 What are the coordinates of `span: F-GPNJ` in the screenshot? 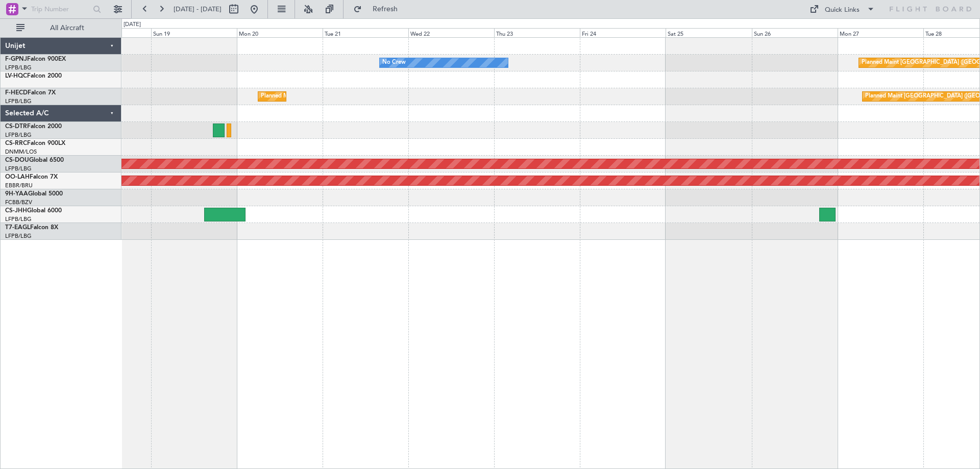 It's located at (16, 59).